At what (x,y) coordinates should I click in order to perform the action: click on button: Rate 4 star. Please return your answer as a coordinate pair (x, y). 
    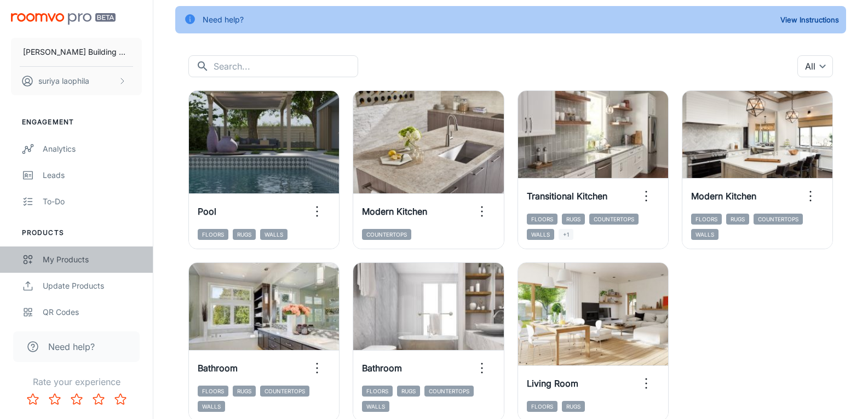
    Looking at the image, I should click on (99, 399).